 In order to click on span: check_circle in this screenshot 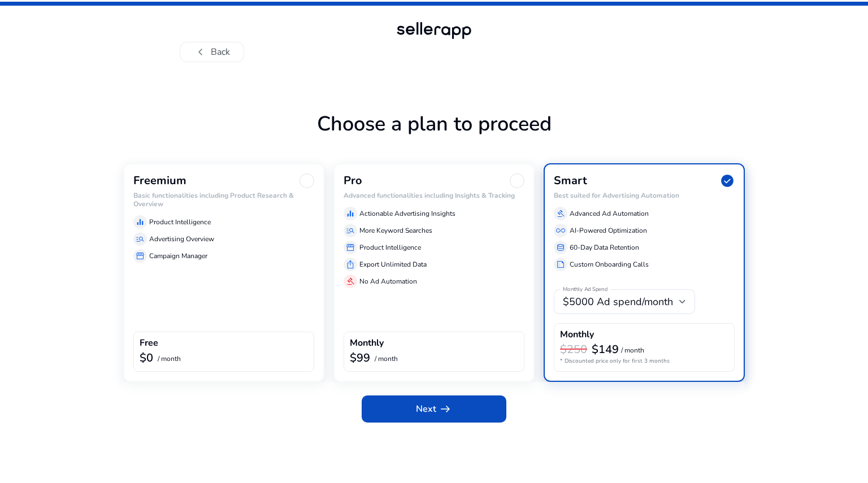, I will do `click(727, 181)`.